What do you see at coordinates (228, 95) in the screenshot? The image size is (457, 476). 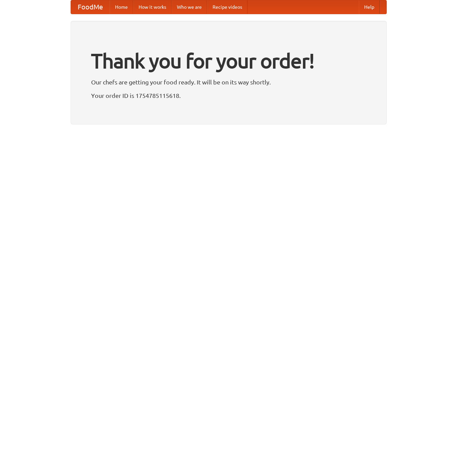 I see `p: Your order ID is 1754785115618.` at bounding box center [228, 95].